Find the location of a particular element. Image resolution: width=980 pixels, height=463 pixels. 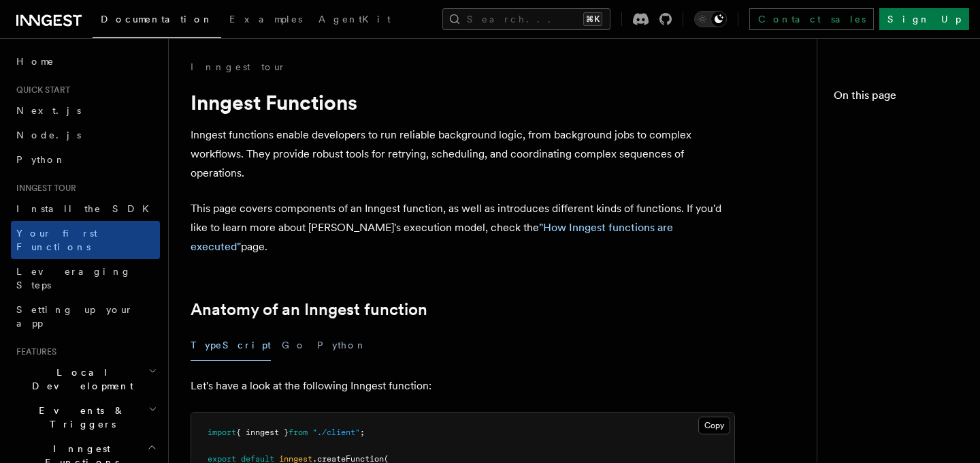

button: TypeScript is located at coordinates (230, 345).